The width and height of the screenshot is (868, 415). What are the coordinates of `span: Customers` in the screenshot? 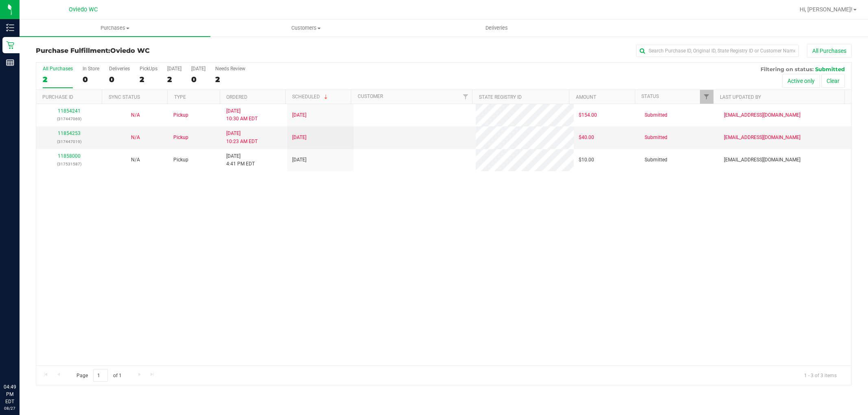 It's located at (306, 28).